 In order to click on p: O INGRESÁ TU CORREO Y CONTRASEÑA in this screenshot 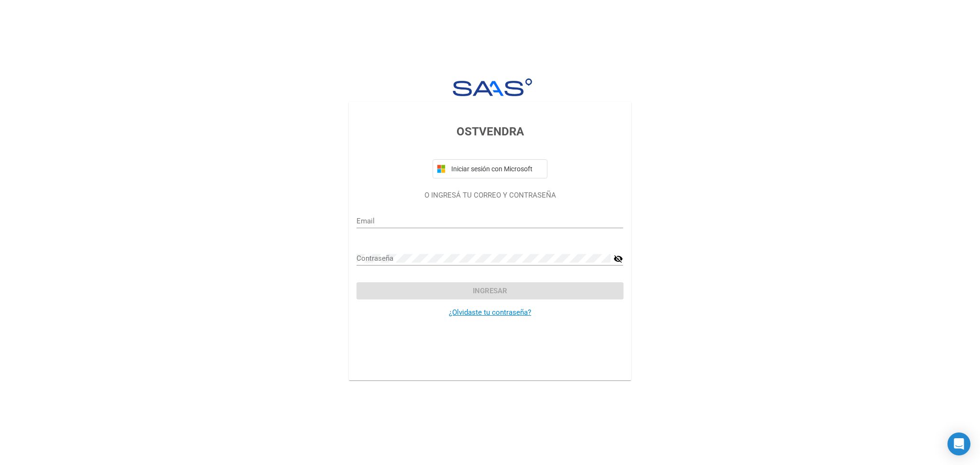, I will do `click(489, 195)`.